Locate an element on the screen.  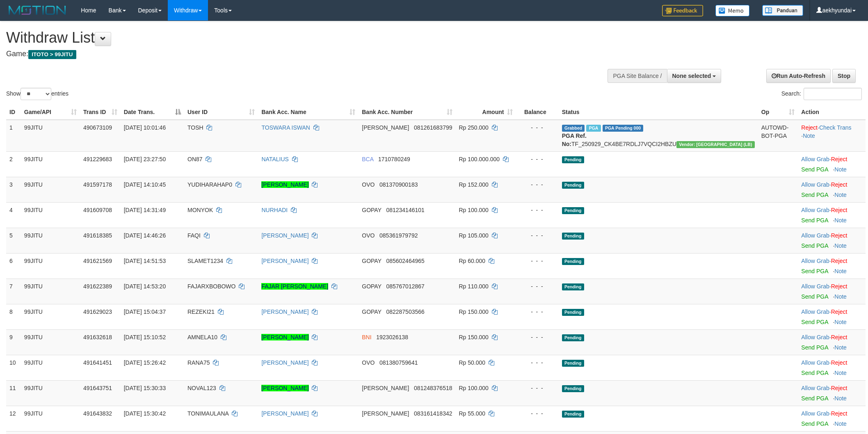
span: None selected is located at coordinates (692, 76).